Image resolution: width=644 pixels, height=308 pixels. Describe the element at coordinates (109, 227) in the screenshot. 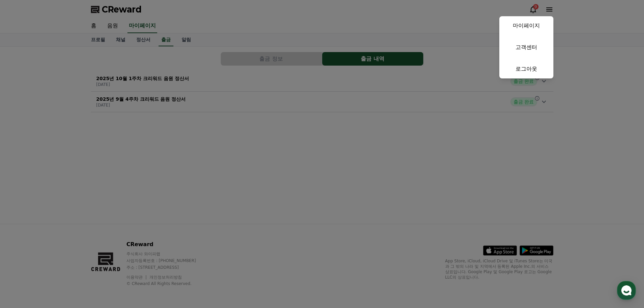

I see `span: 설정` at that location.